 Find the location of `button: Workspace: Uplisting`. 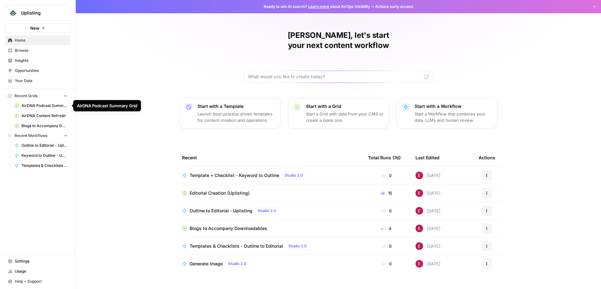

button: Workspace: Uplisting is located at coordinates (38, 13).